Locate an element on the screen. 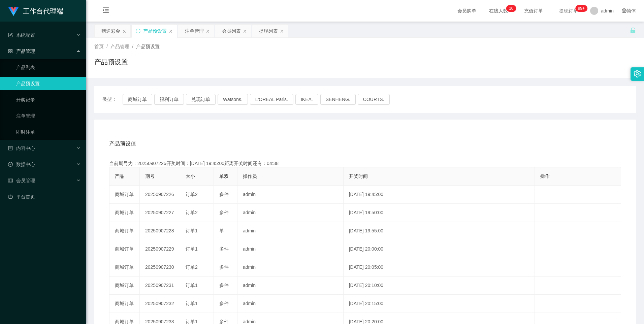 The width and height of the screenshot is (644, 324). div: 赠送彩金 is located at coordinates (111, 31).